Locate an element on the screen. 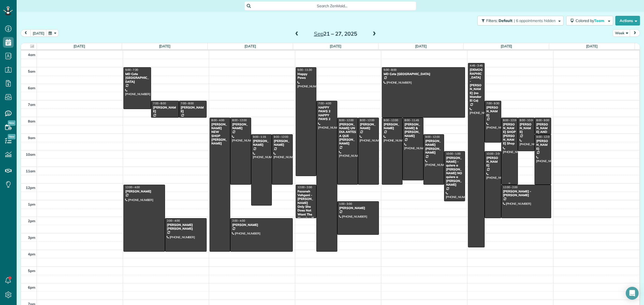  span: 5:00 - 8:00 is located at coordinates (390, 70).